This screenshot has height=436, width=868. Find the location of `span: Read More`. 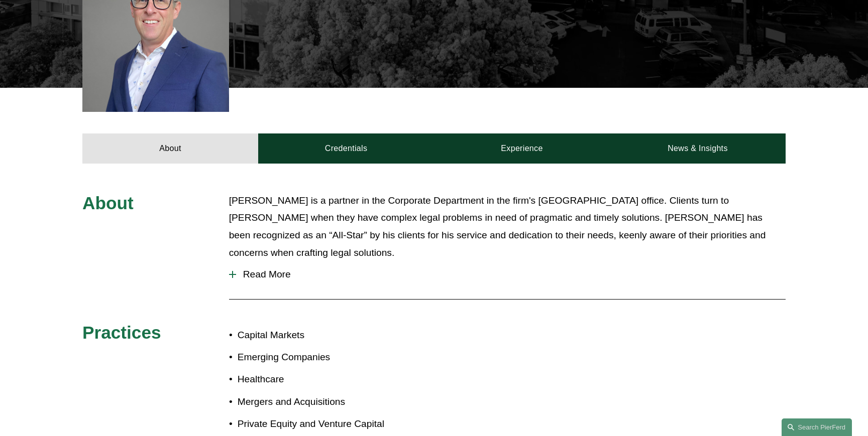

span: Read More is located at coordinates (511, 274).